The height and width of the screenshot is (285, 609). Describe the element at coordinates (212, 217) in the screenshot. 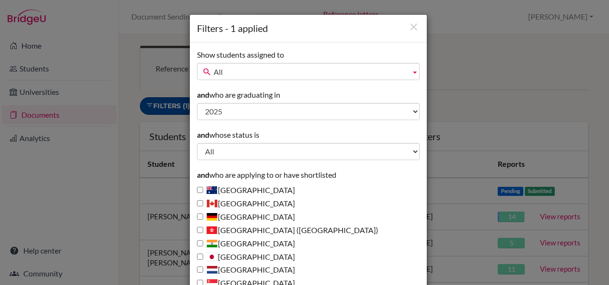

I see `span: Germany` at that location.